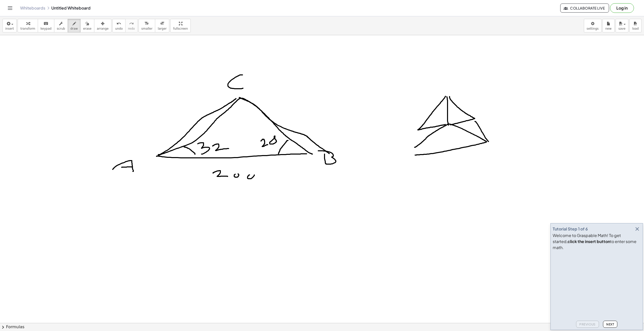 Image resolution: width=644 pixels, height=331 pixels. I want to click on button: save, so click(622, 26).